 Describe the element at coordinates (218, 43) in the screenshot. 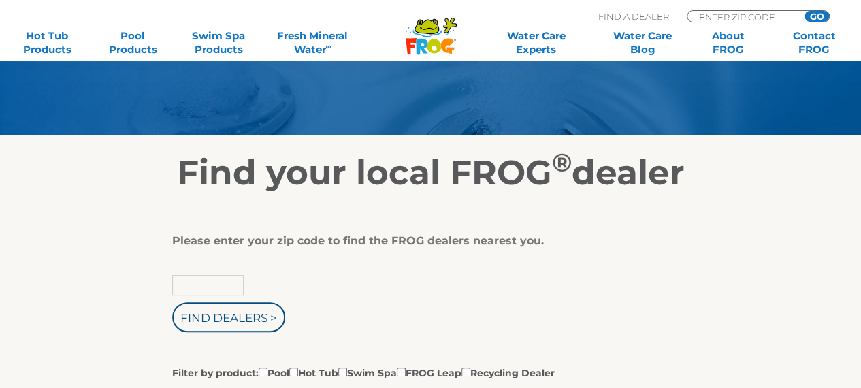

I see `a: Swim SpaProducts` at that location.